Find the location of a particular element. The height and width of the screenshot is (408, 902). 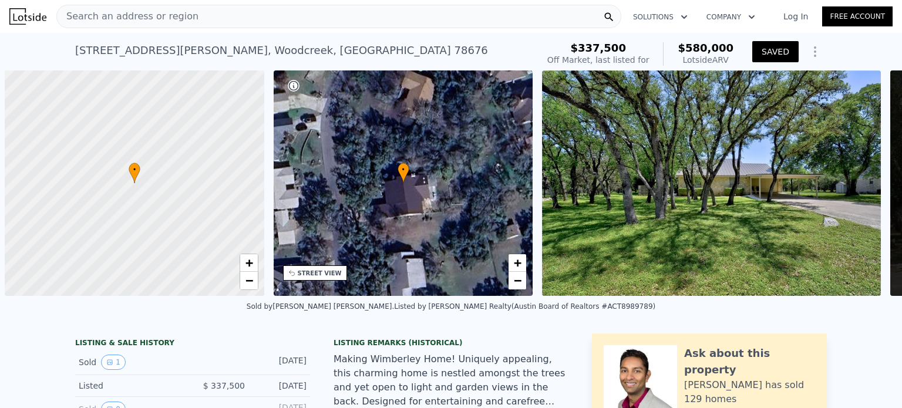

div: Listing Remarks (Historical) is located at coordinates (451, 343).